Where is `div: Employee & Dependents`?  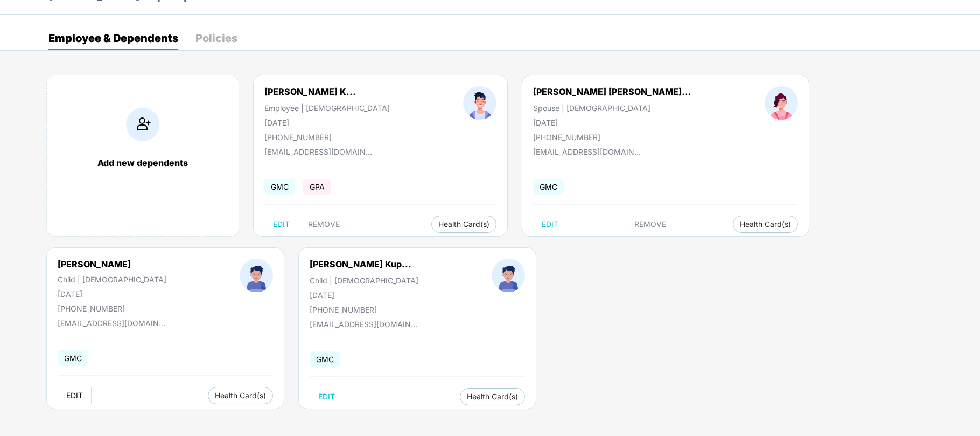
div: Employee & Dependents is located at coordinates (113, 38).